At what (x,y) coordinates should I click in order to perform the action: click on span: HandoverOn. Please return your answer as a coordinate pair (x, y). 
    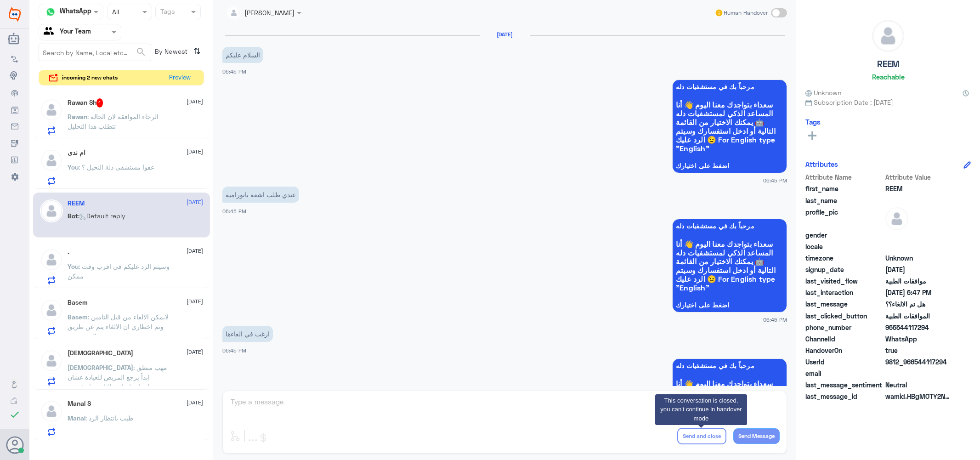
    Looking at the image, I should click on (845, 350).